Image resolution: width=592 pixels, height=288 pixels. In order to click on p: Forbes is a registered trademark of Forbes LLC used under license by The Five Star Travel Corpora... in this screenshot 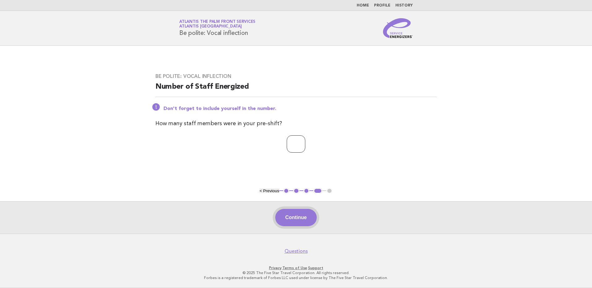, I will do `click(296, 278)`.